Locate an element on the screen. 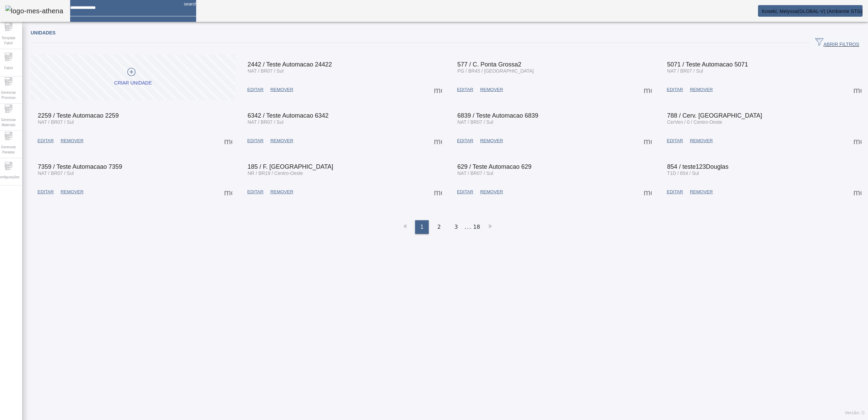 The width and height of the screenshot is (868, 420). span: Fabril is located at coordinates (8, 68).